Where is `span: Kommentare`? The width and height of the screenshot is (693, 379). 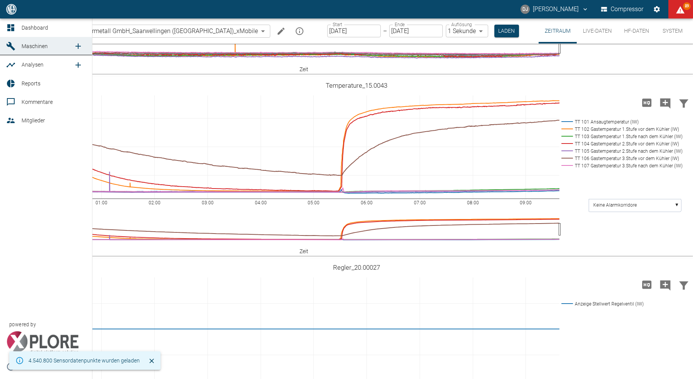
span: Kommentare is located at coordinates (37, 102).